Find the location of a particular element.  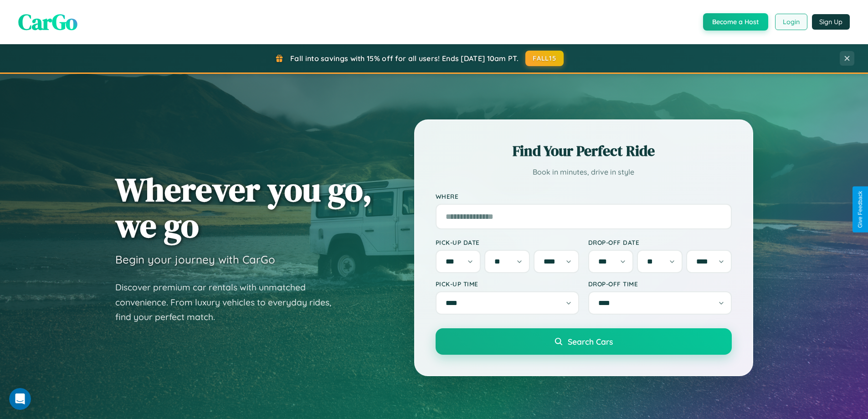

label: Where is located at coordinates (584, 196).